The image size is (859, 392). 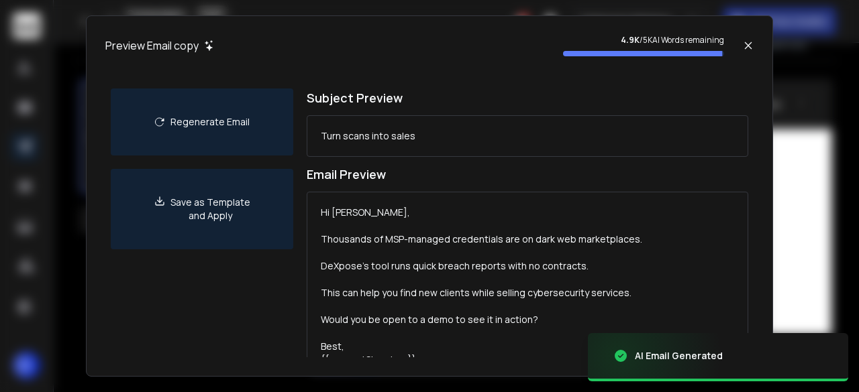 What do you see at coordinates (210, 122) in the screenshot?
I see `p: Regenerate Email` at bounding box center [210, 122].